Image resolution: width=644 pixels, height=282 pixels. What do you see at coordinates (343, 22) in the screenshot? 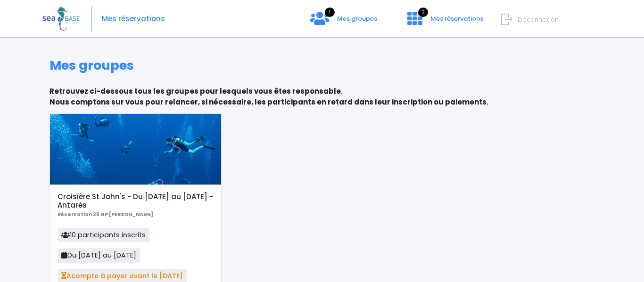
I see `a: 1 Mes groupes` at bounding box center [343, 22].